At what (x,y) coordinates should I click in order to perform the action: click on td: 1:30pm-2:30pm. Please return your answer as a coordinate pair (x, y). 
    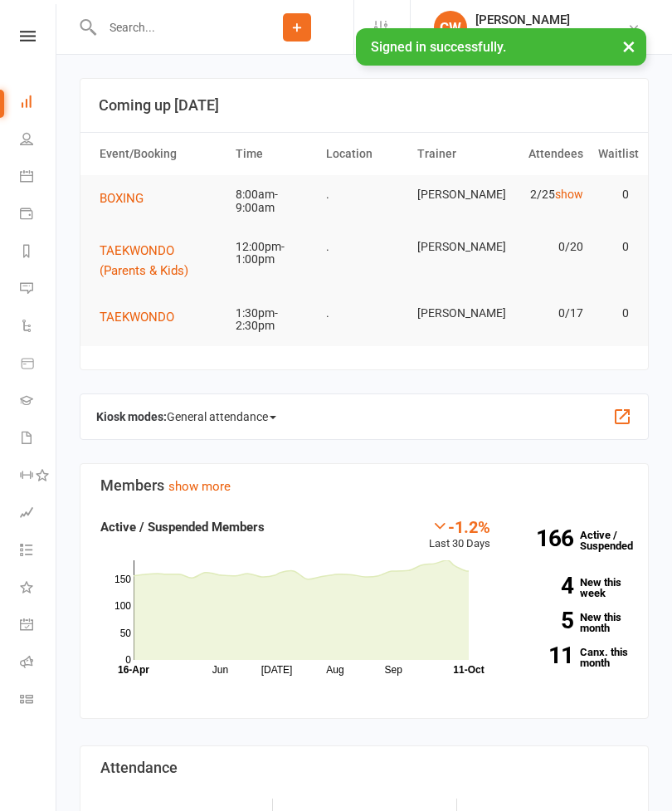
    Looking at the image, I should click on (273, 319).